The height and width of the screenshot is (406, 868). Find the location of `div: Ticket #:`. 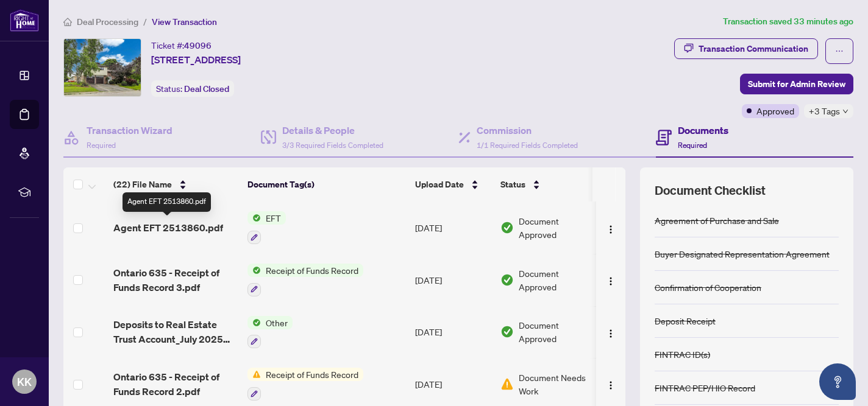

div: Ticket #: is located at coordinates (181, 45).